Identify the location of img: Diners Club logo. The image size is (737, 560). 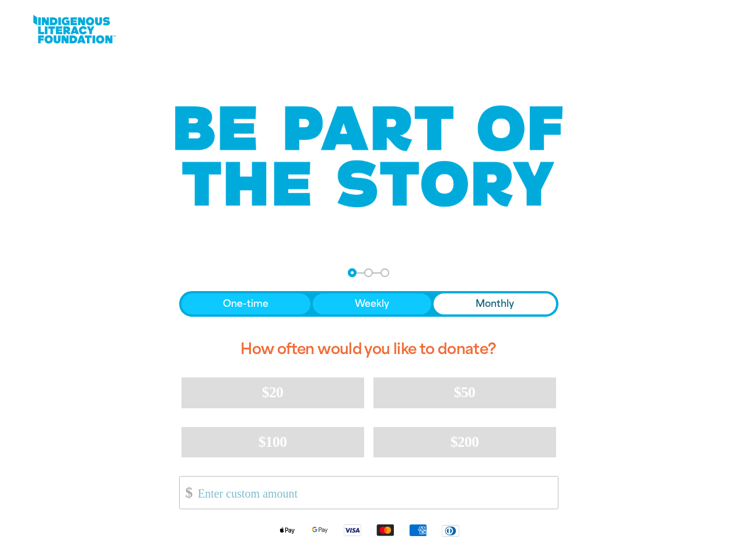
(450, 530).